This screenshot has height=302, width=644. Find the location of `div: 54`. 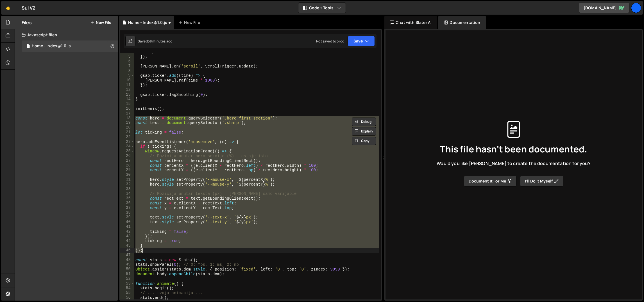

div: 54 is located at coordinates (127, 288).